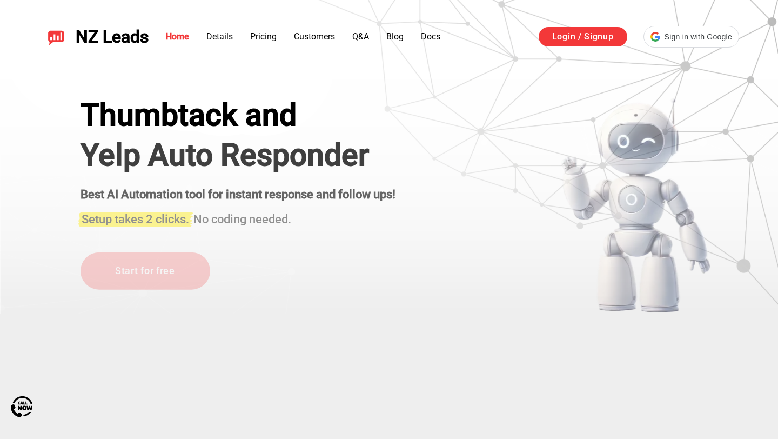 This screenshot has width=778, height=439. I want to click on a: Home, so click(177, 36).